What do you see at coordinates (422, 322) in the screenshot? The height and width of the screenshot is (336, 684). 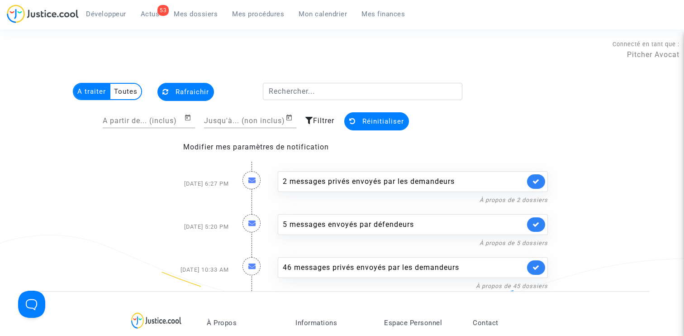 I see `p: Espace Personnel` at bounding box center [422, 322].